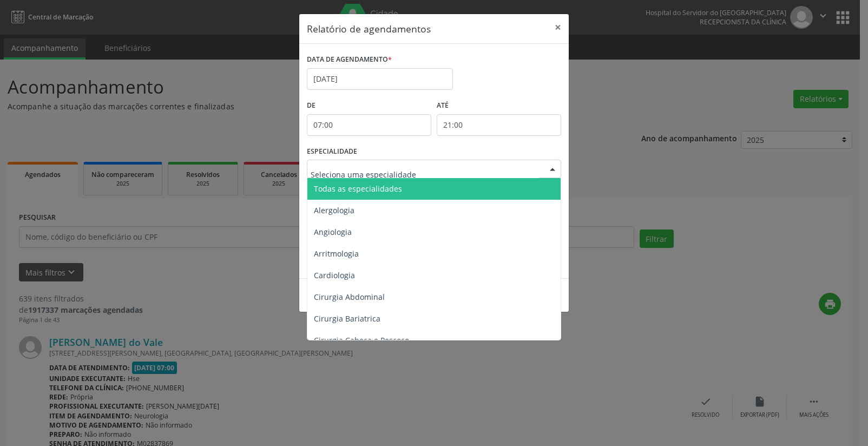  What do you see at coordinates (333, 232) in the screenshot?
I see `span: Angiologia` at bounding box center [333, 232].